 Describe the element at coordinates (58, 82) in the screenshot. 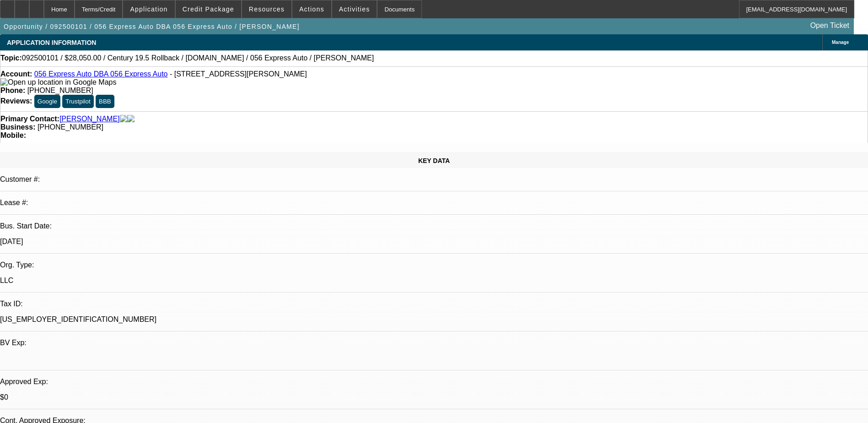

I see `a: View Google Maps` at that location.